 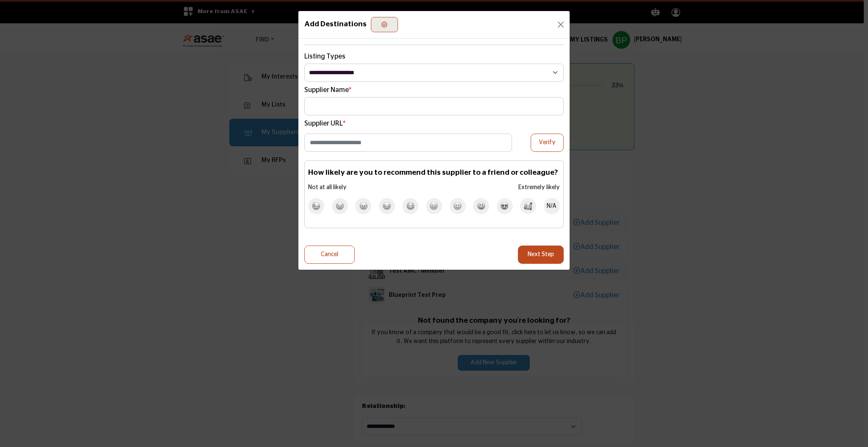 What do you see at coordinates (408, 143) in the screenshot?
I see `input: Enter Website URL` at bounding box center [408, 143].